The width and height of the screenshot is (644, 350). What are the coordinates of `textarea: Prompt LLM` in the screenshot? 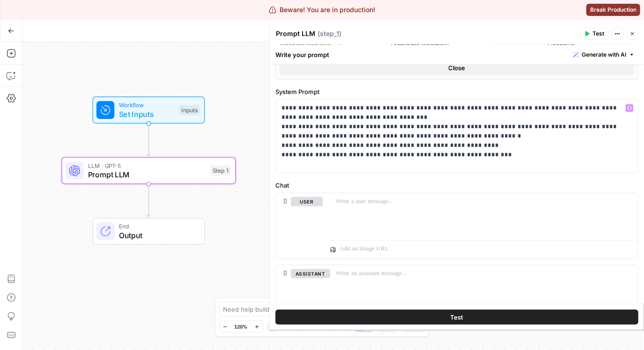 It's located at (295, 34).